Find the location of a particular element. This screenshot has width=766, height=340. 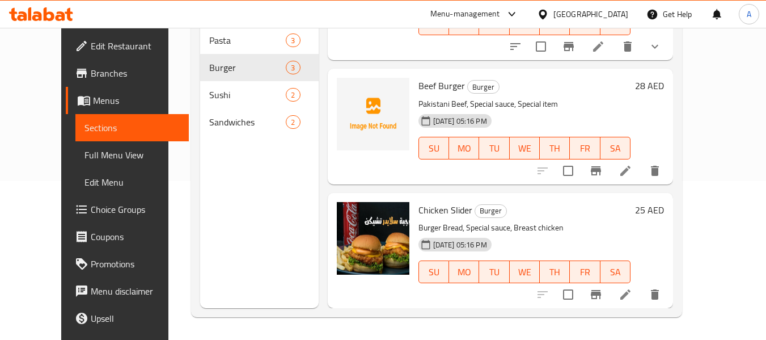

span: Beef Burger is located at coordinates (442, 86).